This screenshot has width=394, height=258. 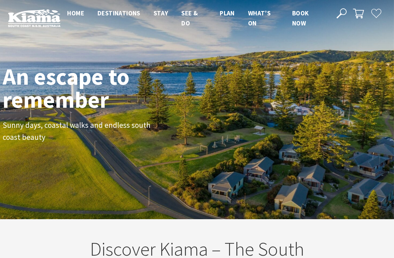 I want to click on span: Book now, so click(x=301, y=18).